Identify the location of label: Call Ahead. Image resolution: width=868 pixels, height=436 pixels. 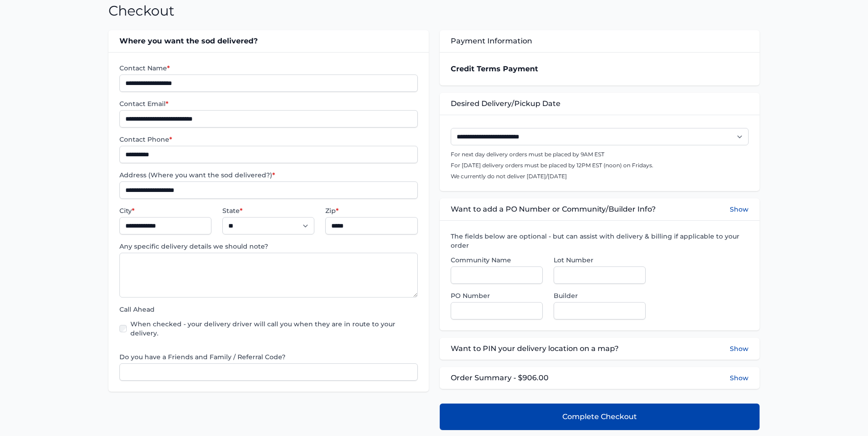
(268, 310).